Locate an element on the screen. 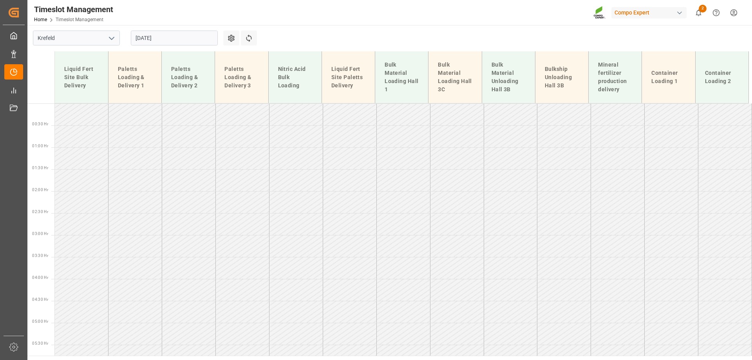 The width and height of the screenshot is (752, 360). span: 03:30 Hr is located at coordinates (40, 255).